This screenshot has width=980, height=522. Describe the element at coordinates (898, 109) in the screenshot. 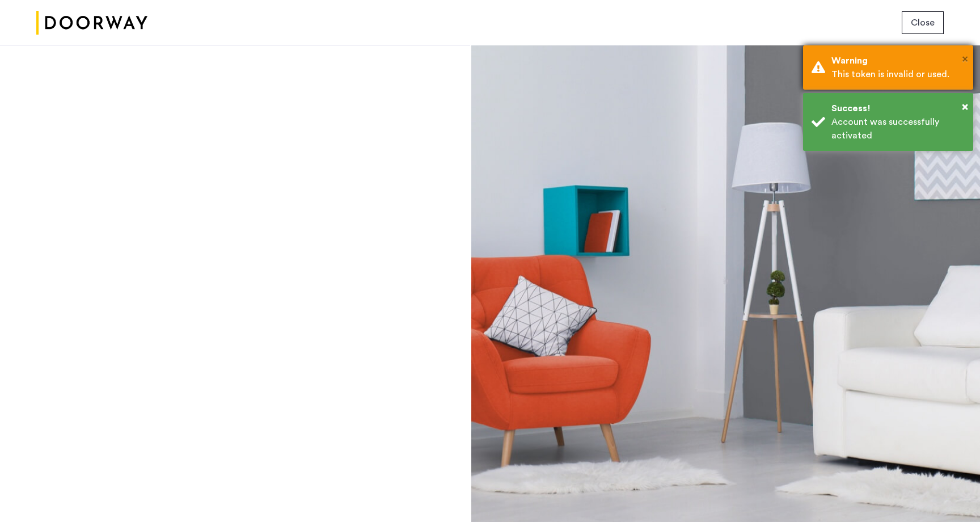

I see `div: Success!` at that location.